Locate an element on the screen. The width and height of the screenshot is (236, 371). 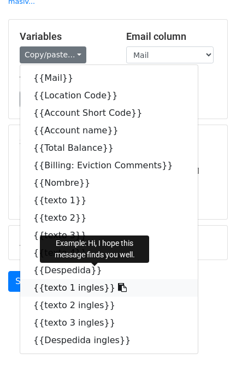
a: {{Account name}} is located at coordinates (109, 131).